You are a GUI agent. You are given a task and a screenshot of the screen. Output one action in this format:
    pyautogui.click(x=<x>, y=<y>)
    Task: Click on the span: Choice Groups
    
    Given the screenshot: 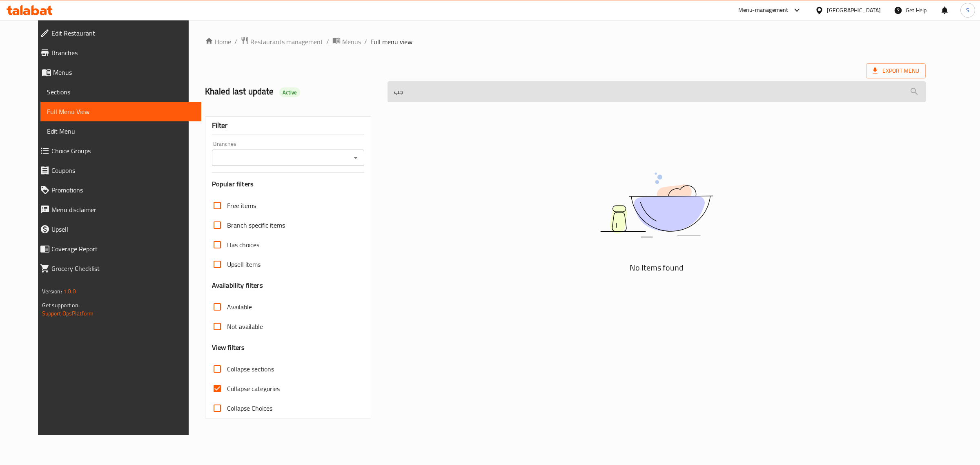 What is the action you would take?
    pyautogui.click(x=123, y=151)
    